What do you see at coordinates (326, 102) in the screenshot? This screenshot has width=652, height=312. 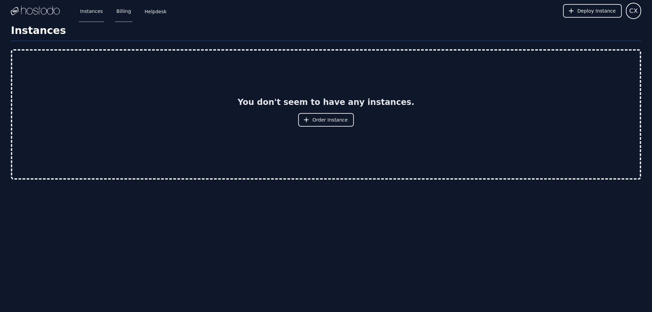 I see `h2: You don't seem to have any instances.` at bounding box center [326, 102].